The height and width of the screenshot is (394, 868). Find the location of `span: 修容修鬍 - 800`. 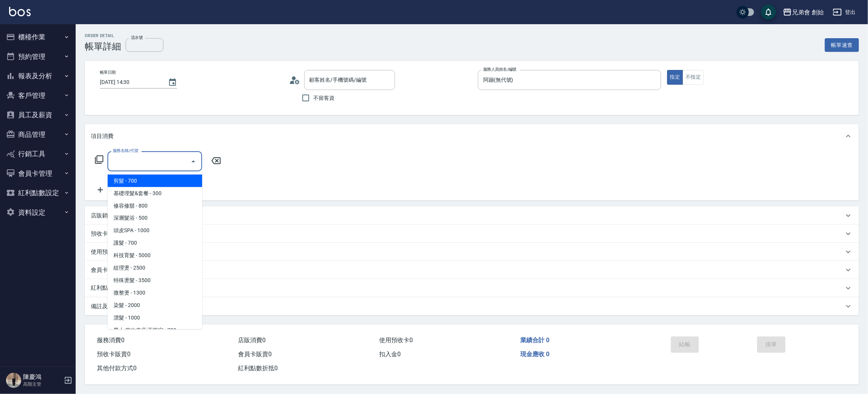

span: 修容修鬍 - 800 is located at coordinates (155, 206).